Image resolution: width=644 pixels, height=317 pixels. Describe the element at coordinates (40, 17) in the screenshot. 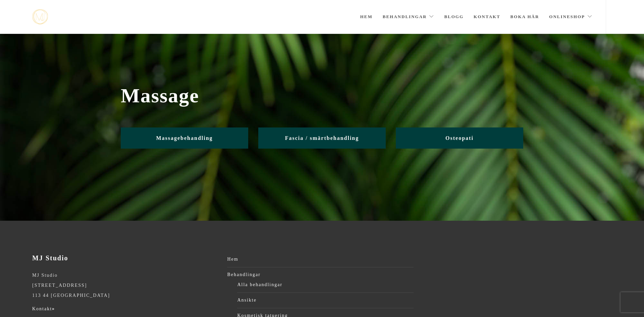

I see `a: mjstudio mjstudio mjstudio` at that location.